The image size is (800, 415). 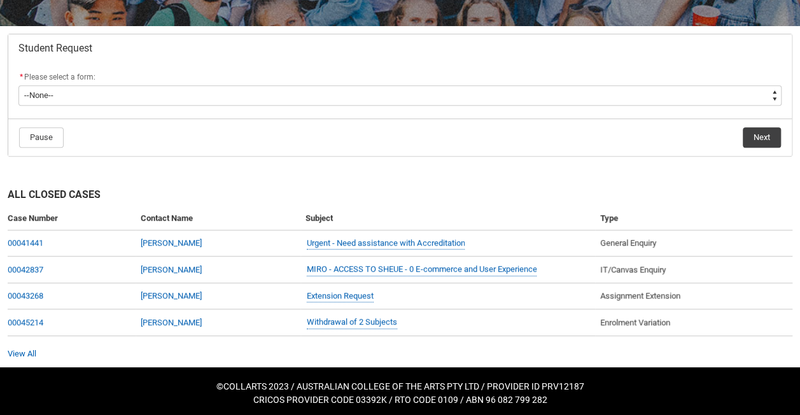 I want to click on abbr: required, so click(x=21, y=77).